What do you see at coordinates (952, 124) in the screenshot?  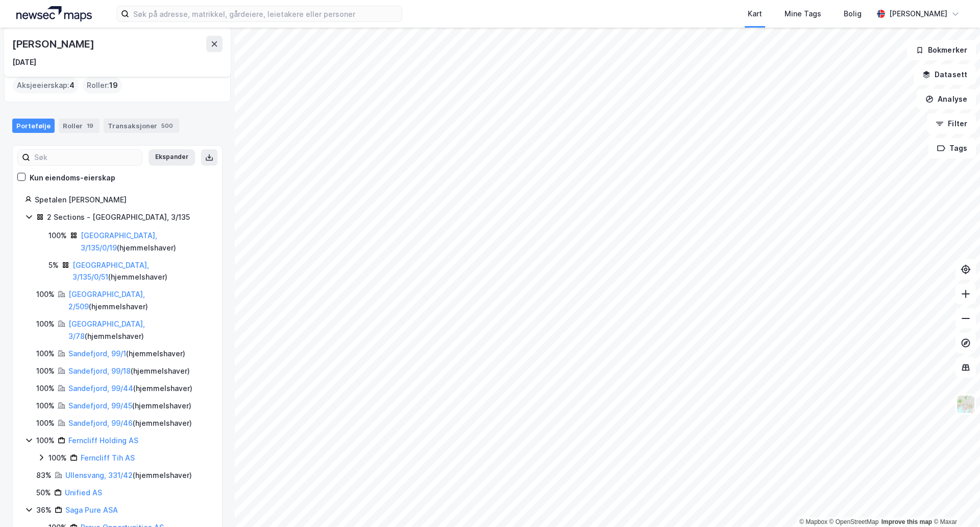 I see `button: Filter` at bounding box center [952, 124].